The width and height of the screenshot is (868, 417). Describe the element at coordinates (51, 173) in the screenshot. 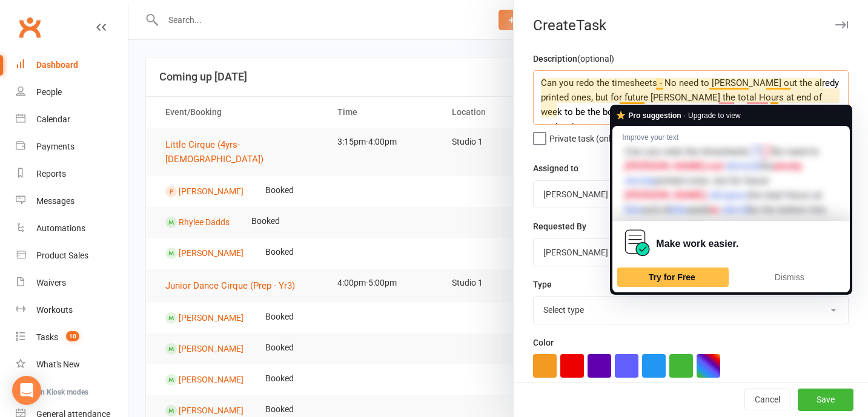

I see `div: Reports` at that location.